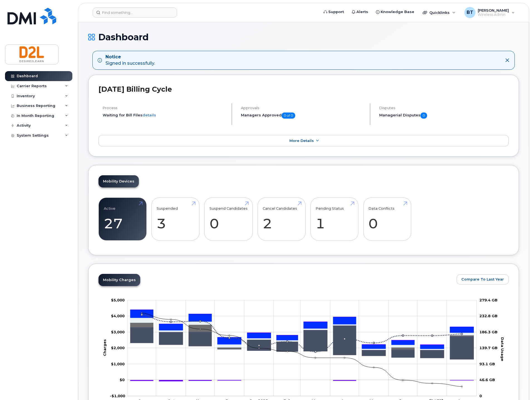 This screenshot has width=532, height=400. I want to click on span: 0, so click(423, 115).